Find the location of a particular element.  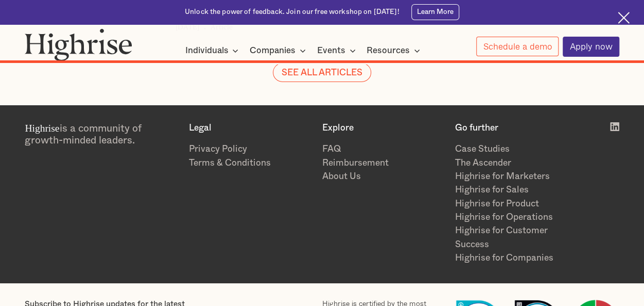

a: Terms & Conditions is located at coordinates (250, 163).